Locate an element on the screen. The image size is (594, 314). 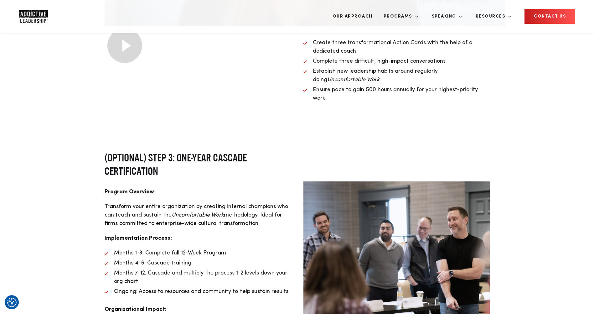
span: Months 7-12: Cascade and multiply the process 1-2 levels down your org chart is located at coordinates (201, 277).